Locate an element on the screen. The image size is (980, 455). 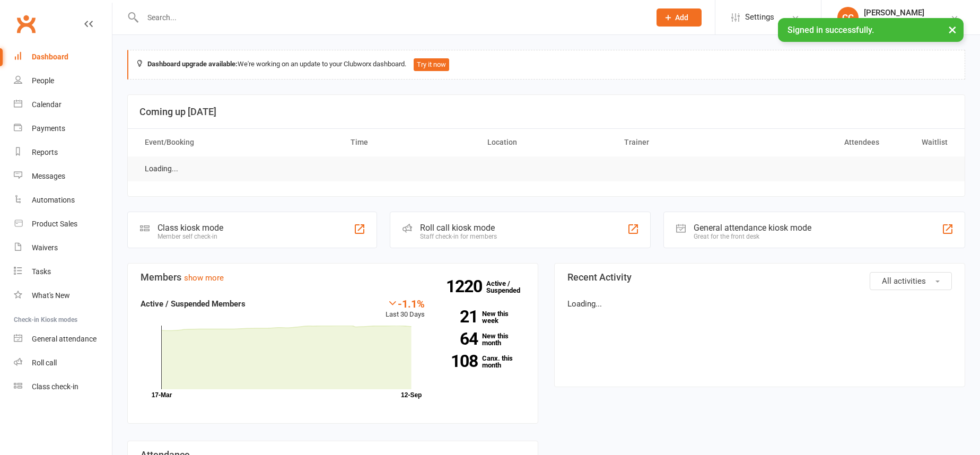
div: Product Sales is located at coordinates (54, 224).